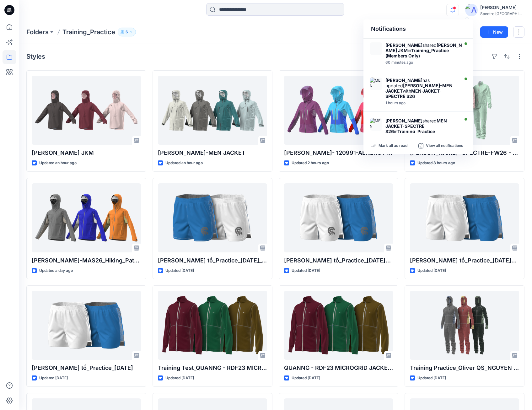  What do you see at coordinates (422, 103) in the screenshot?
I see `div: Saturday, September 27, 2025 08:11` at bounding box center [422, 103].